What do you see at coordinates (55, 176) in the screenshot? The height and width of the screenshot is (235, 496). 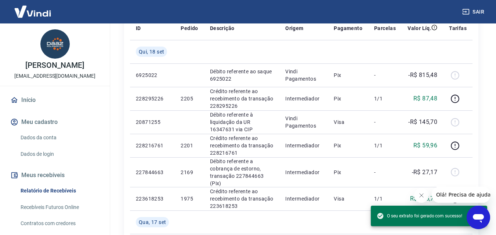 I see `button: Meus recebíveis` at bounding box center [55, 176].